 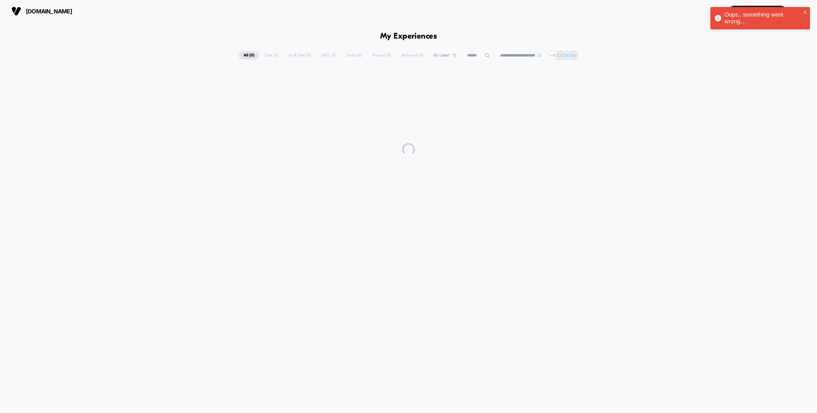 I want to click on img: end, so click(x=539, y=55).